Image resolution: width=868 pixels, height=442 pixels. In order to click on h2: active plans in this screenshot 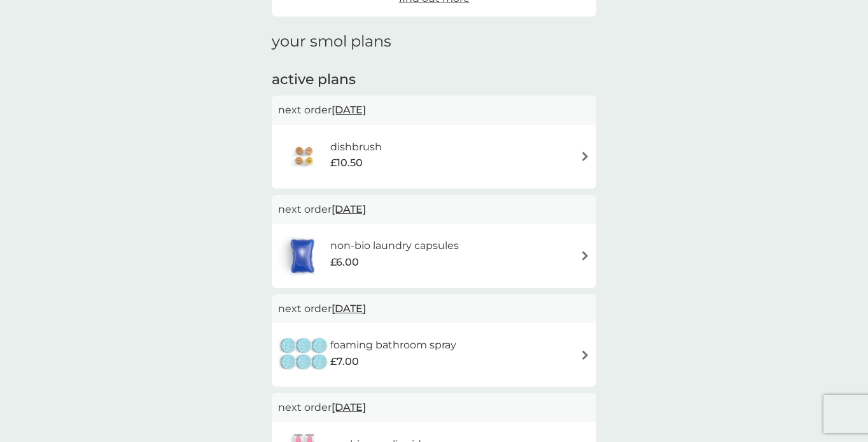, I will do `click(434, 80)`.